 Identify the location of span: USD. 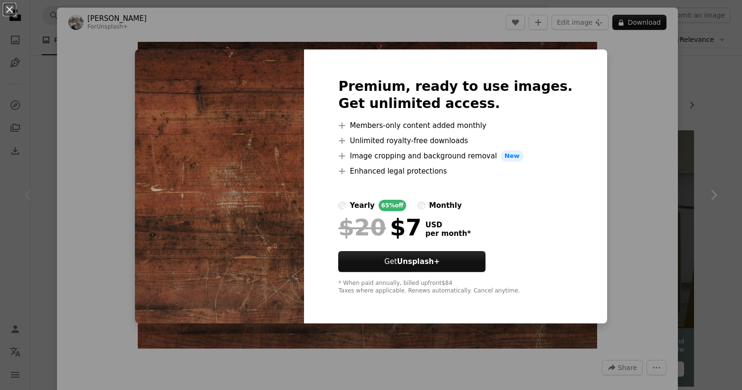
(448, 225).